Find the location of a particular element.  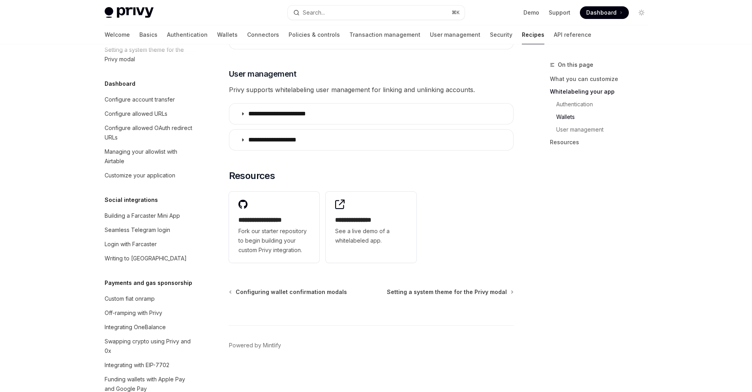

a: Customize your application is located at coordinates (149, 175).